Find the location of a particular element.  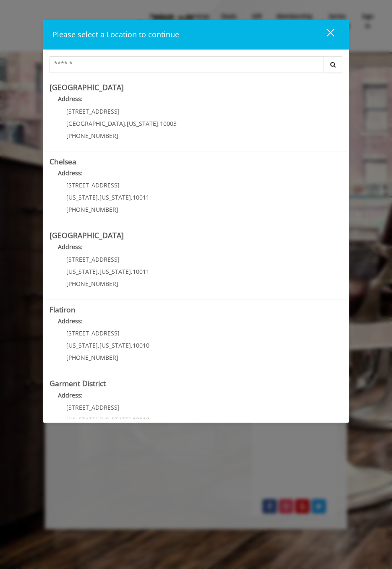

b: Flatiron is located at coordinates (62, 309).